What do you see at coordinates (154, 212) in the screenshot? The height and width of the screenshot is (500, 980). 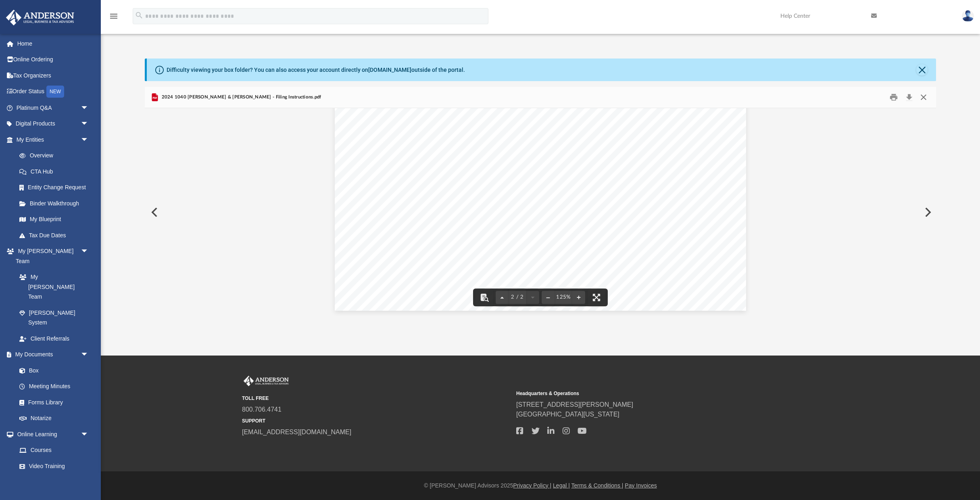 I see `button: Previous File` at bounding box center [154, 212].